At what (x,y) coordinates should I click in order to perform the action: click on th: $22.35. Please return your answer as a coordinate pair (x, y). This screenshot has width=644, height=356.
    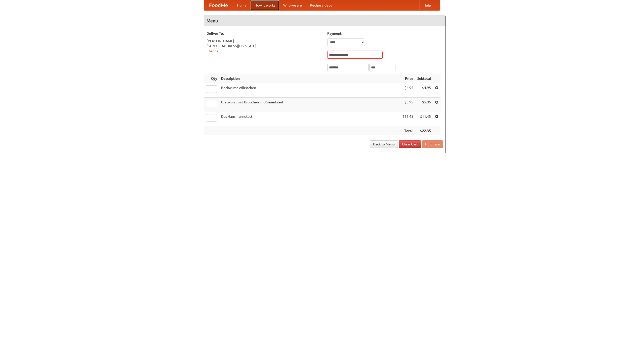
    Looking at the image, I should click on (424, 131).